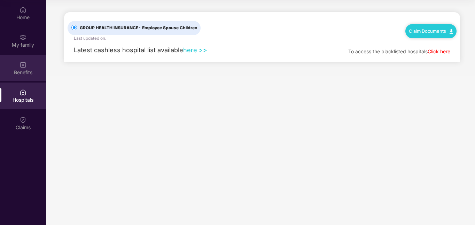  Describe the element at coordinates (23, 120) in the screenshot. I see `img: svg+xml;base64,PHN2ZyBpZD0iQ2xhaW0iIHhtbG5zPSJodHRwOi8vd3d3LnczLm9yZy8yMDAwL3N2ZyIgd2lkdGg9IjIwIi...` at that location.